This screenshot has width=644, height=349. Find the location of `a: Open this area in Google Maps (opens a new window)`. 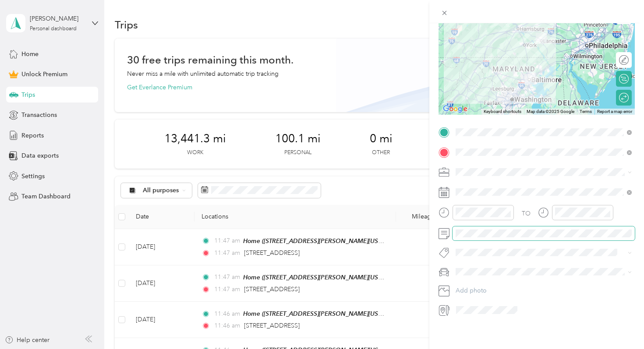

a: Open this area in Google Maps (opens a new window) is located at coordinates (455, 109).